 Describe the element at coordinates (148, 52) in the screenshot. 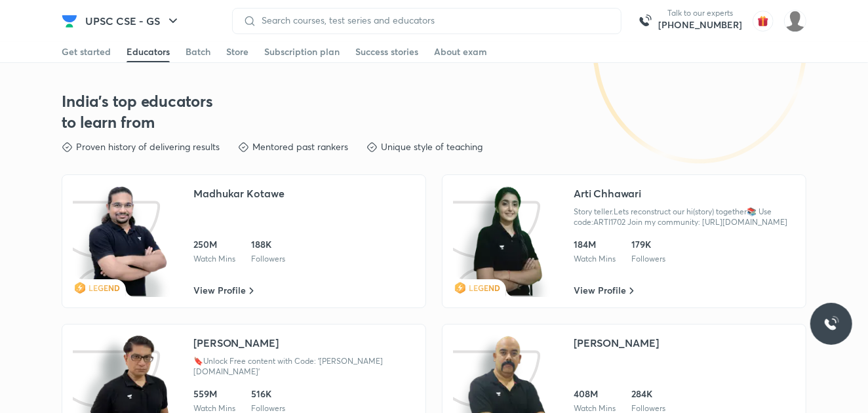

I see `a: Educators` at that location.